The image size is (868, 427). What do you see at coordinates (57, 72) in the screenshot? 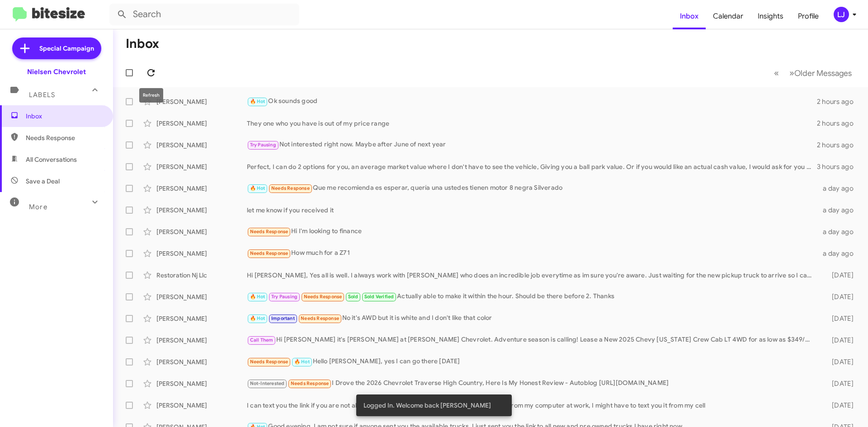
I see `div: Nielsen Chevrolet` at bounding box center [57, 72].